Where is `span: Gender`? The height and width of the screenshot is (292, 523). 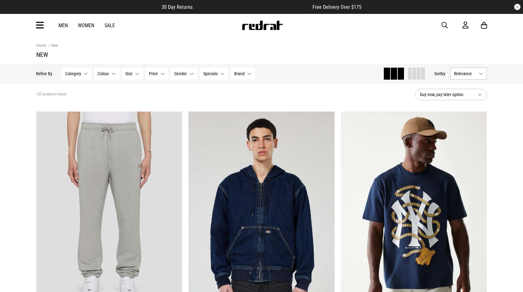
span: Gender is located at coordinates (181, 74).